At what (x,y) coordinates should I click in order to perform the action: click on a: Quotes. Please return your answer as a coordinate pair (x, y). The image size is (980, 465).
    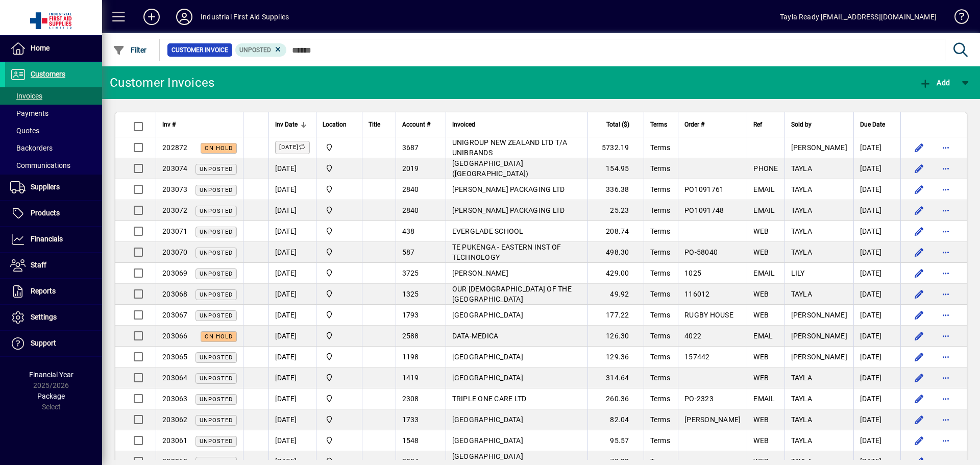
    Looking at the image, I should click on (54, 131).